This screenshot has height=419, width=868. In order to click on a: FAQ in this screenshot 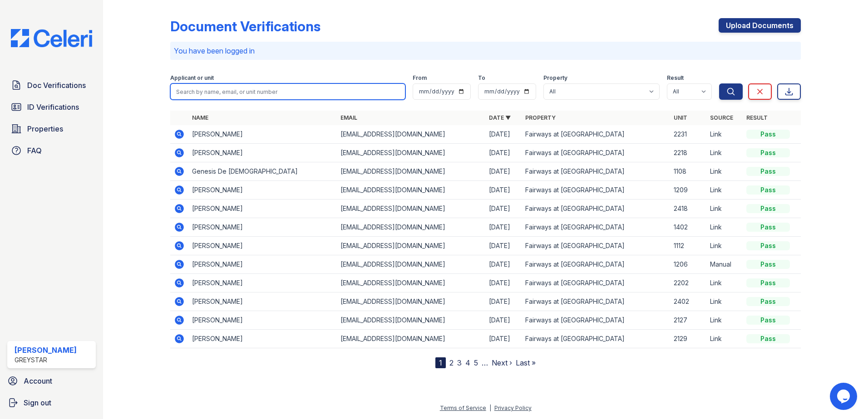, I will do `click(51, 151)`.